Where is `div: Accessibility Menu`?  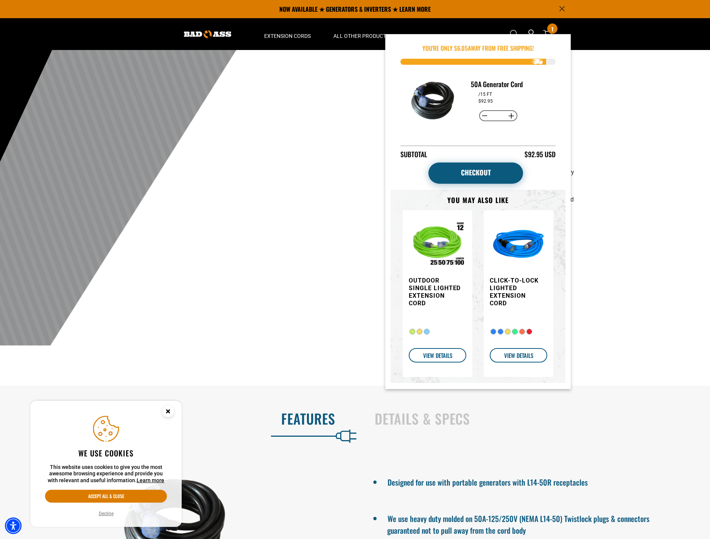
div: Accessibility Menu is located at coordinates (13, 526).